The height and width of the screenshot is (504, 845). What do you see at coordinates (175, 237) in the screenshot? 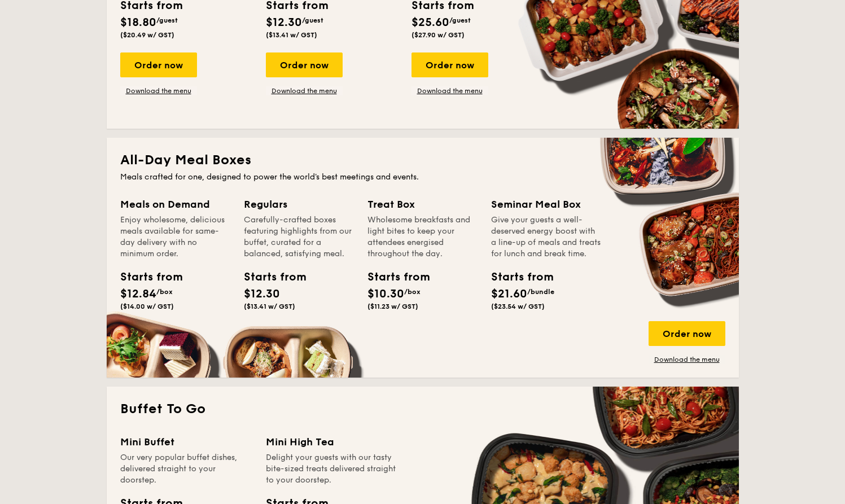
I see `div: Enjoy wholesome, delicious meals available for same-day delivery with no minimum order.` at bounding box center [175, 237].